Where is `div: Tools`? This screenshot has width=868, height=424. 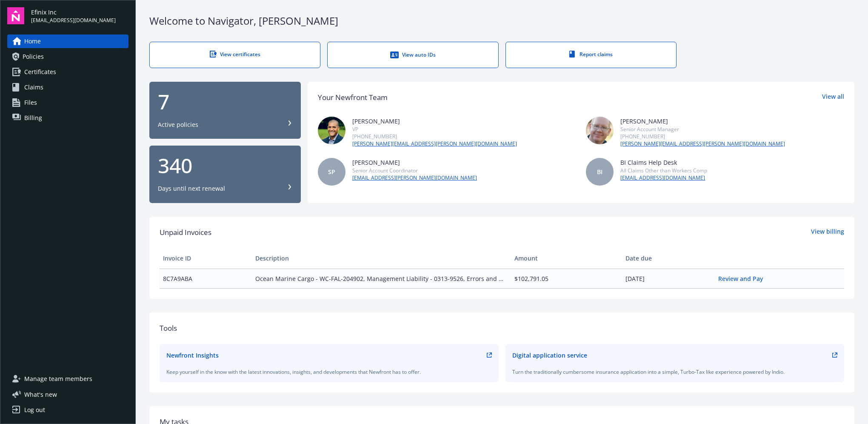
div: Tools is located at coordinates (502, 328).